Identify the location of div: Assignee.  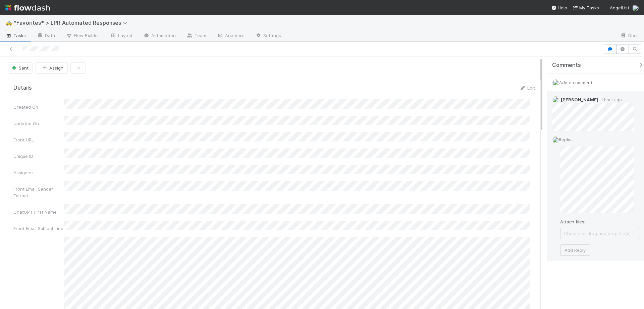
(38, 173).